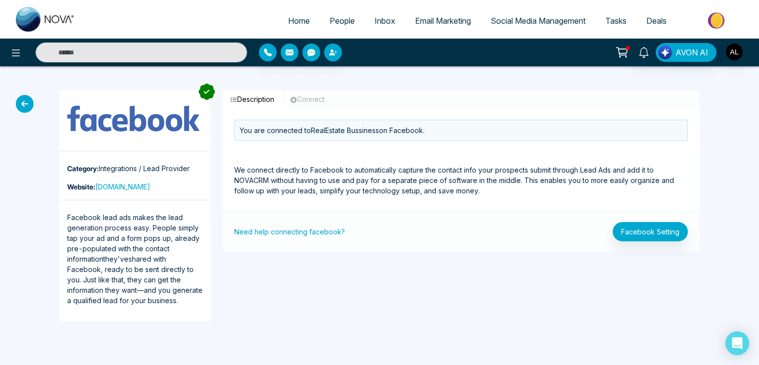 Image resolution: width=759 pixels, height=365 pixels. What do you see at coordinates (252, 99) in the screenshot?
I see `button: Description` at bounding box center [252, 99].